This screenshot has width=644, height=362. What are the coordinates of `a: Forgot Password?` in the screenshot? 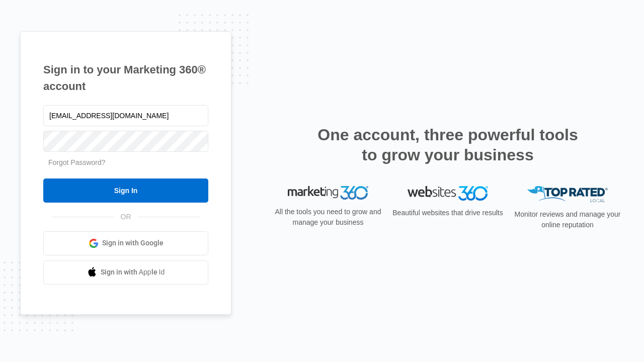 It's located at (77, 162).